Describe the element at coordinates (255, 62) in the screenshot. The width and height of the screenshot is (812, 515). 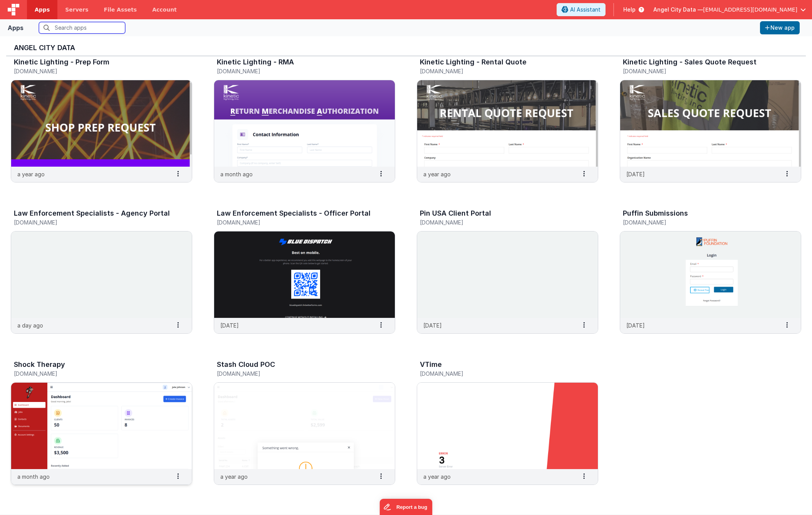
I see `h3: Kinetic Lighting - RMA` at that location.